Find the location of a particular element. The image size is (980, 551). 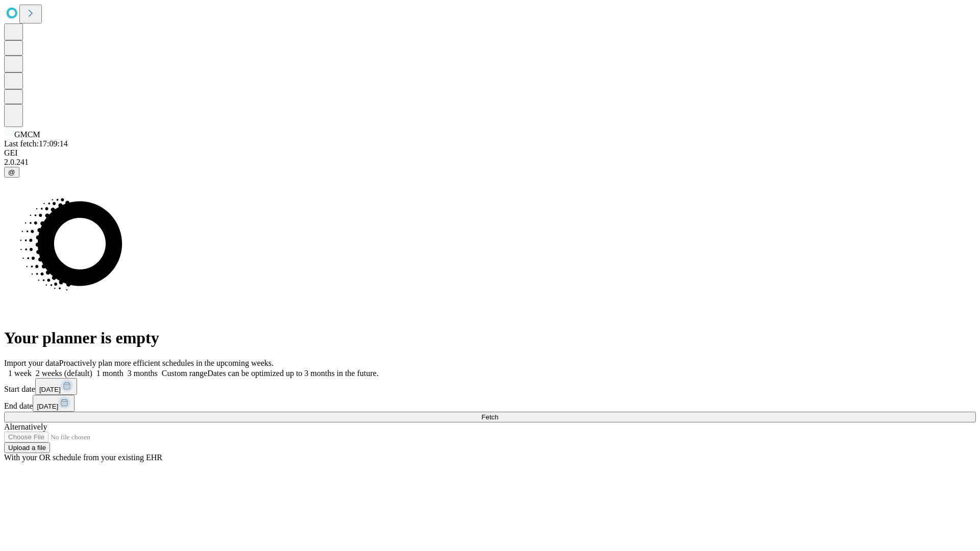

span: Fetch is located at coordinates (489, 417).